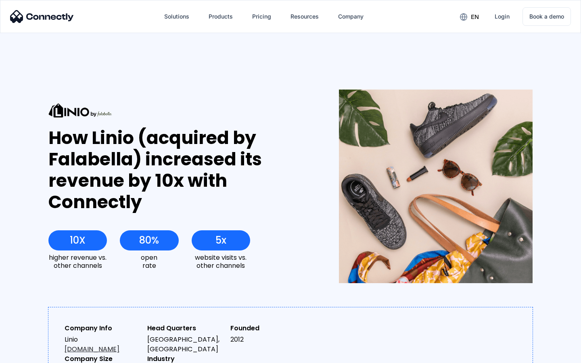  What do you see at coordinates (261, 17) in the screenshot?
I see `a: Pricing` at bounding box center [261, 17].